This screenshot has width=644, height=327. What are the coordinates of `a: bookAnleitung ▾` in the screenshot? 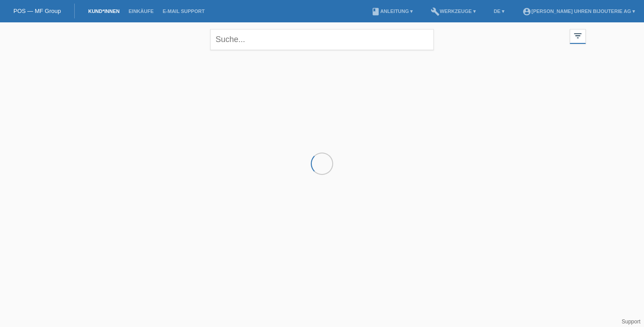 It's located at (392, 11).